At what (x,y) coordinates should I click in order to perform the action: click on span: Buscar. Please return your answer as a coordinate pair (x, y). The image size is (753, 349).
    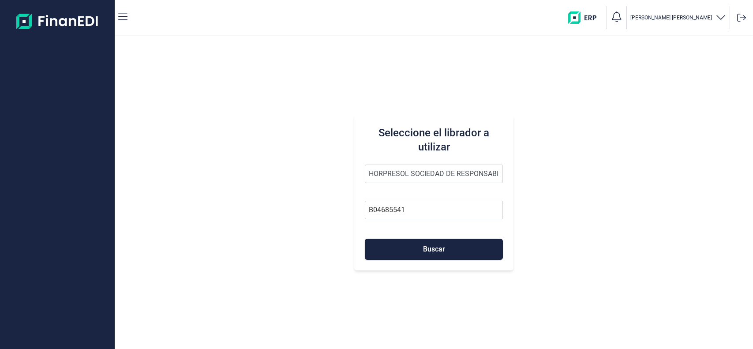
    Looking at the image, I should click on (434, 249).